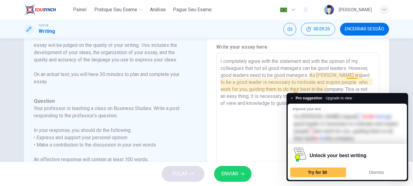 The image size is (413, 186). I want to click on span: Painel, so click(80, 10).